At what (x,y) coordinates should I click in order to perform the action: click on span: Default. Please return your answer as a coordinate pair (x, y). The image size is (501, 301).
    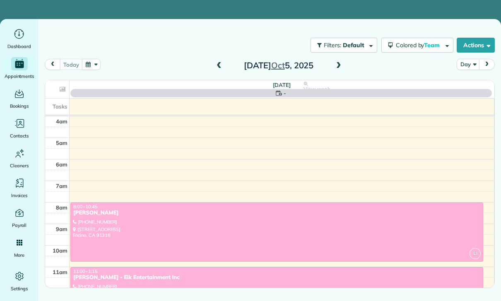
    Looking at the image, I should click on (353, 45).